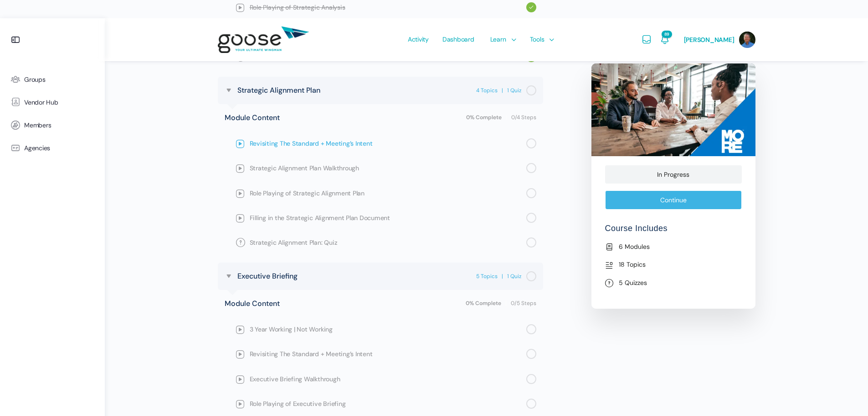 This screenshot has height=416, width=868. I want to click on a: Activity, so click(418, 40).